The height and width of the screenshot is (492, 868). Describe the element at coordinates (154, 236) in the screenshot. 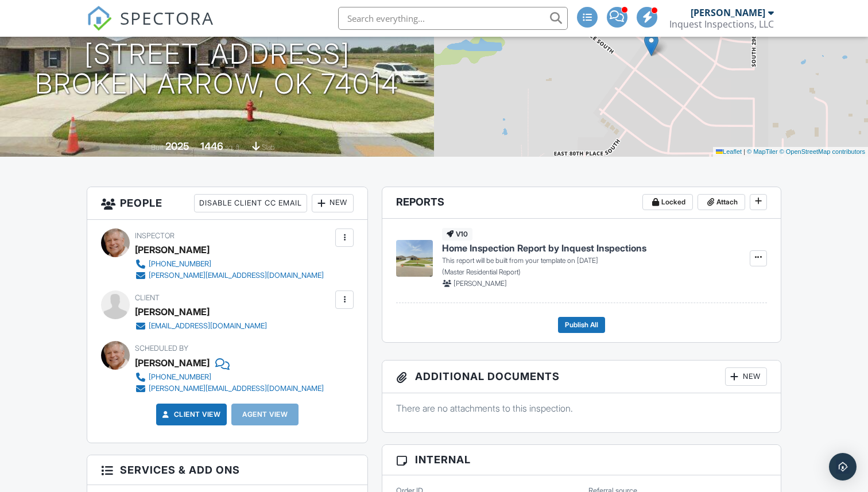

I see `span: Inspector` at that location.